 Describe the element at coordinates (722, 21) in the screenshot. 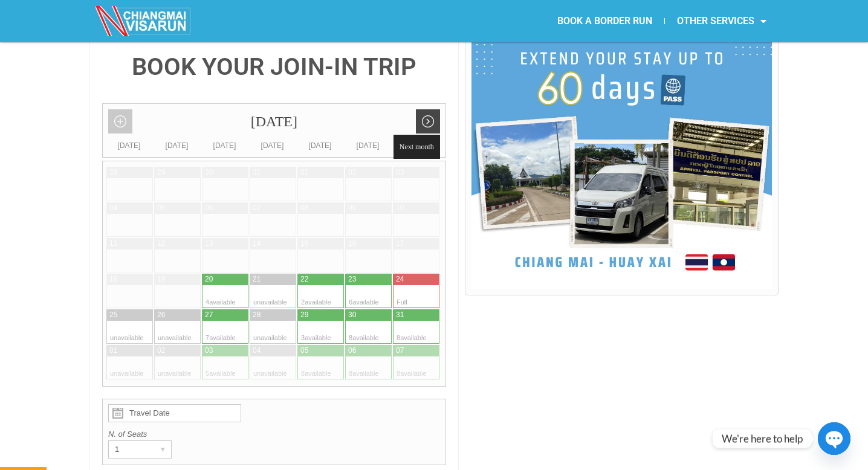

I see `a: OTHER SERVICES` at that location.